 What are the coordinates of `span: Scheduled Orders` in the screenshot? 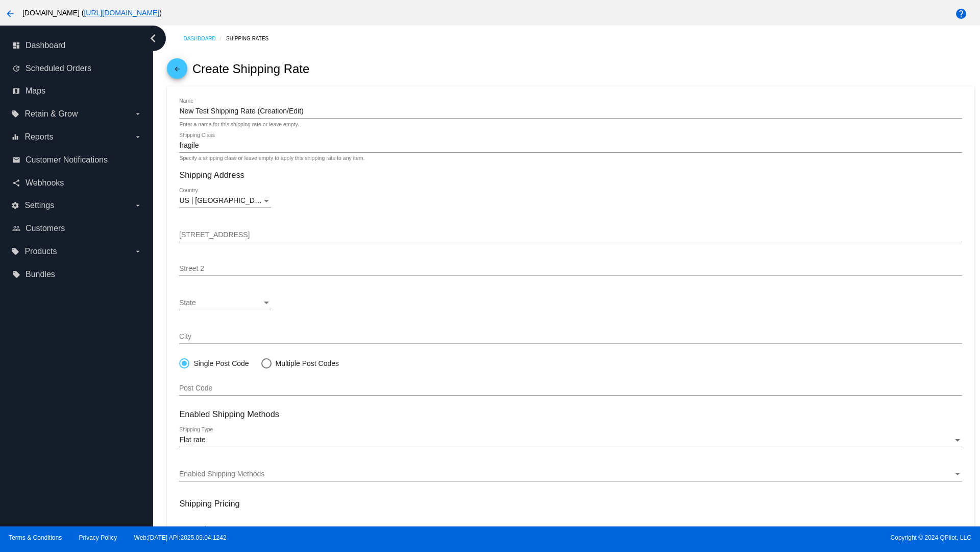 It's located at (58, 69).